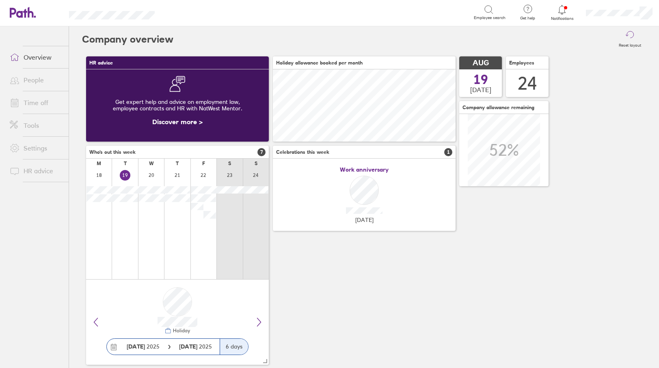  I want to click on a: Discover more >, so click(178, 122).